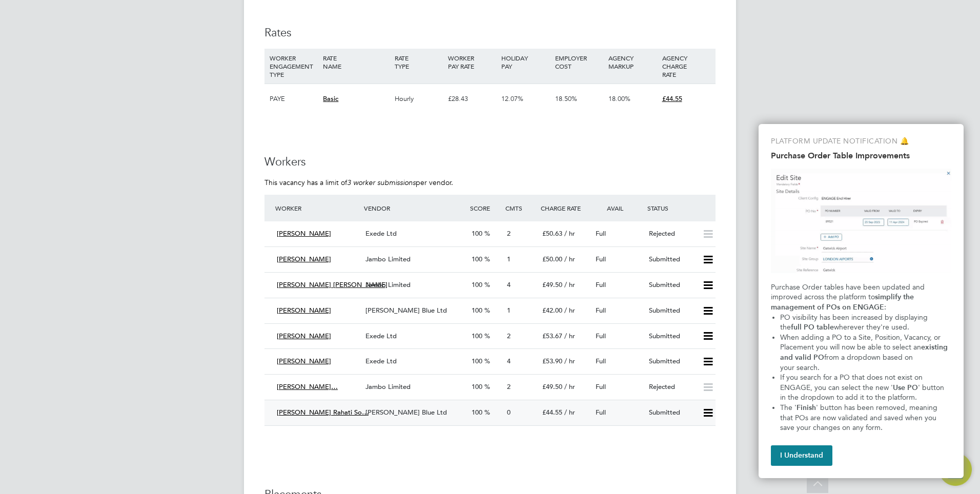  What do you see at coordinates (855, 323) in the screenshot?
I see `span: PO visibility has been increased by displaying the` at bounding box center [855, 323].